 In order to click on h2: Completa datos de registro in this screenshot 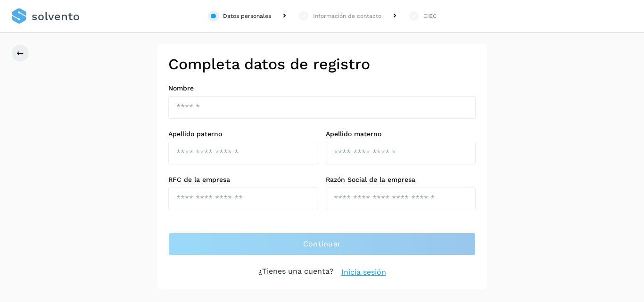, I will do `click(322, 64)`.